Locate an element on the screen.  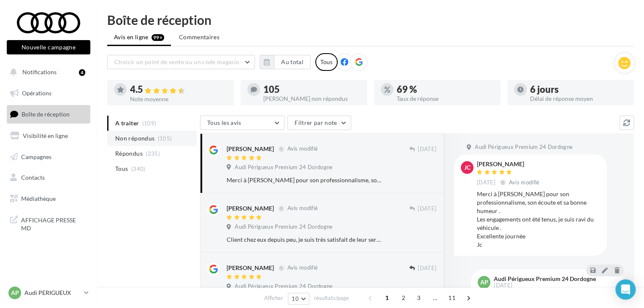
button: Filtrer par note is located at coordinates (319, 123).